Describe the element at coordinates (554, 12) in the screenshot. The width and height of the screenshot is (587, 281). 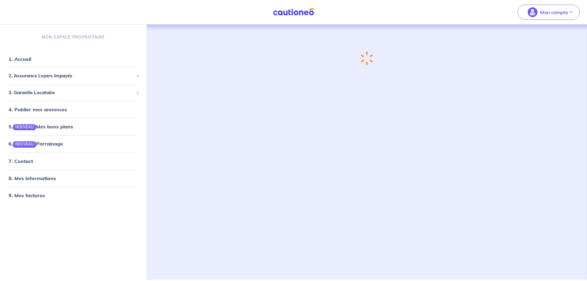
I see `p: Mon compte` at that location.